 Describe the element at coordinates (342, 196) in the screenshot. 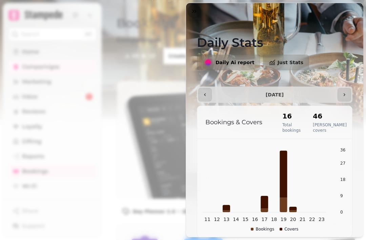

I see `tspan: 9` at that location.